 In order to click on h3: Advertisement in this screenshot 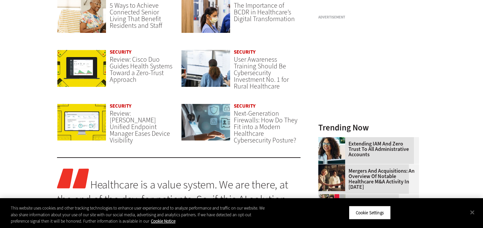, I will do `click(369, 17)`.